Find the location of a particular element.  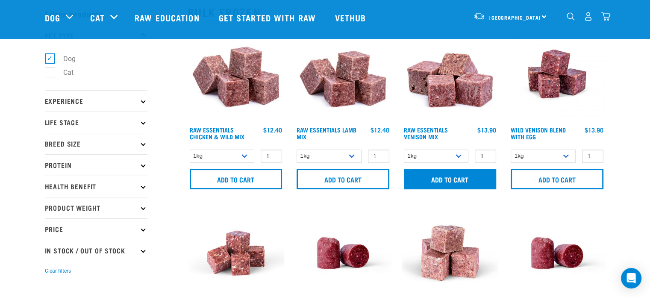

div: Open Intercom Messenger is located at coordinates (631, 278).